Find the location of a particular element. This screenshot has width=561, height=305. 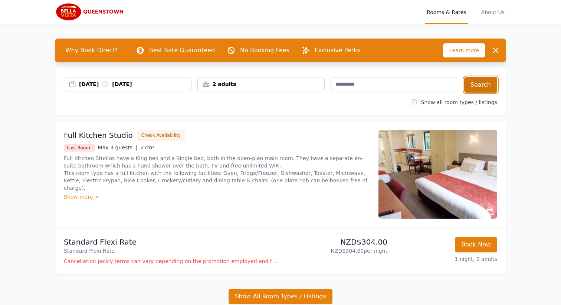

span: Learn more is located at coordinates (464, 50).